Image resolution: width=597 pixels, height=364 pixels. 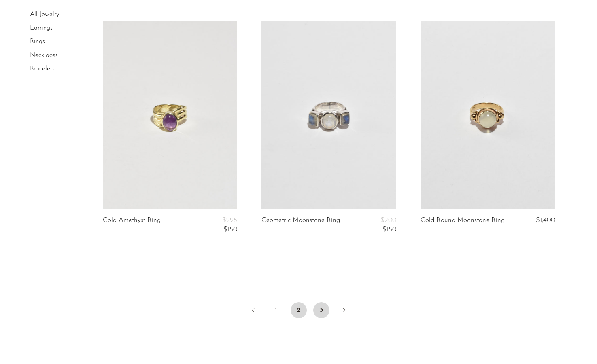 I want to click on a: Geometric Moonstone Ring, so click(x=301, y=225).